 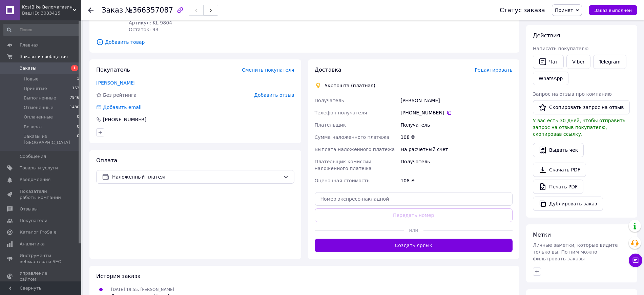 What do you see at coordinates (196, 176) in the screenshot?
I see `span: Наложенный платеж` at bounding box center [196, 176].